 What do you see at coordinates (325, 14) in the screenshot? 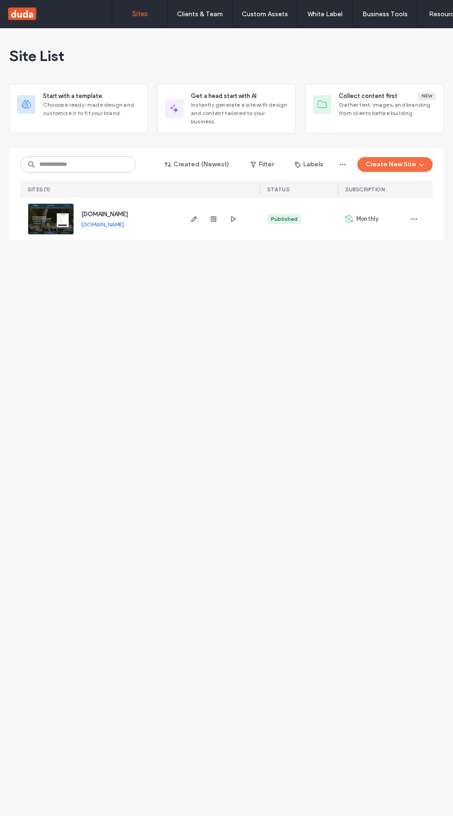
I see `label: White Label` at bounding box center [325, 14].